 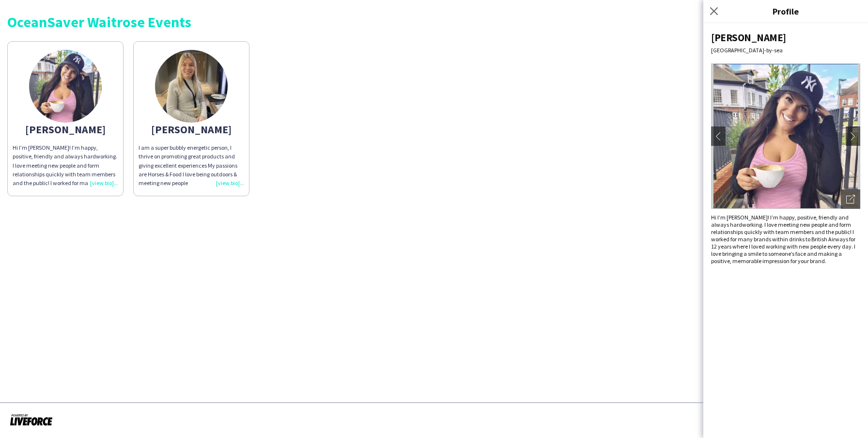 What do you see at coordinates (191, 86) in the screenshot?
I see `img: thumb-6714e449bf213.jpeg` at bounding box center [191, 86].